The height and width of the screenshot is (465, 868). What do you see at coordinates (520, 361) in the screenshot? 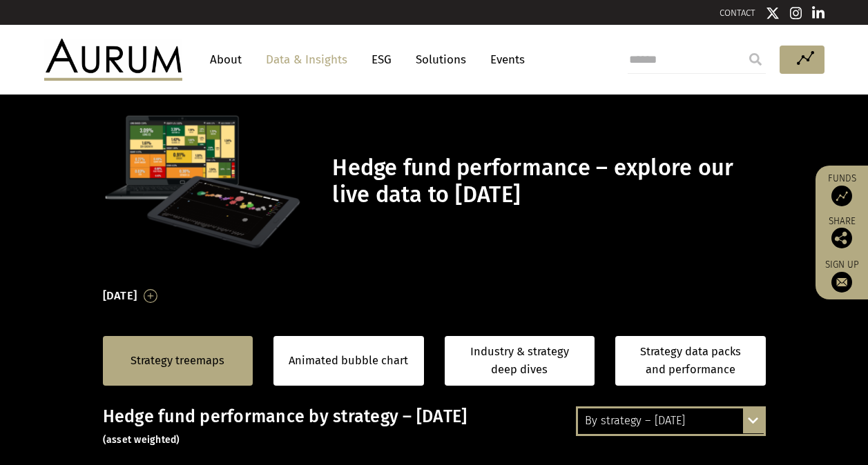
I see `a: Industry & strategy deep dives` at bounding box center [520, 361].